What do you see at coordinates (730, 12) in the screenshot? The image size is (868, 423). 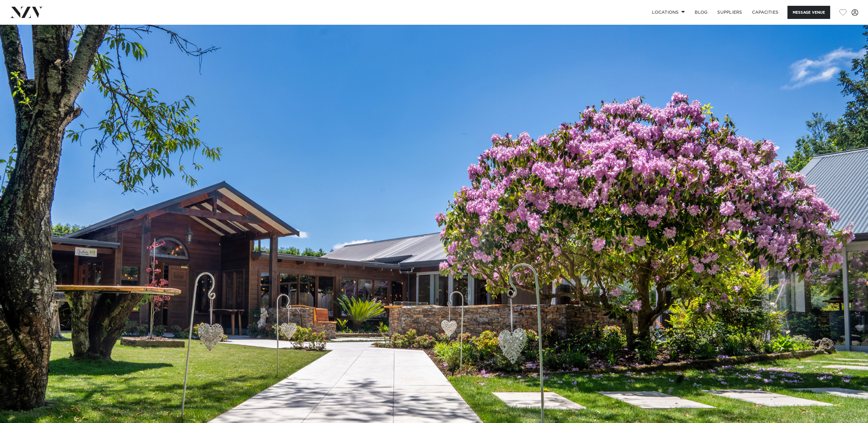 I see `a: SUPPLIERS` at bounding box center [730, 12].